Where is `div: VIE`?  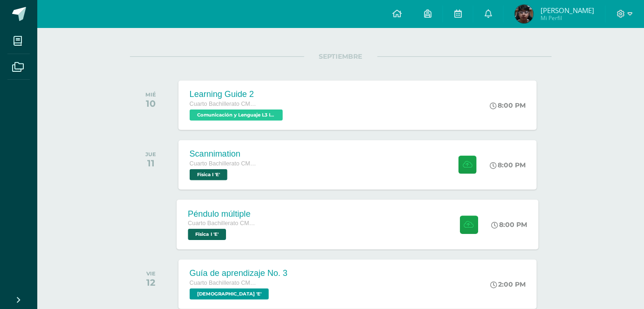
div: VIE is located at coordinates (151, 274).